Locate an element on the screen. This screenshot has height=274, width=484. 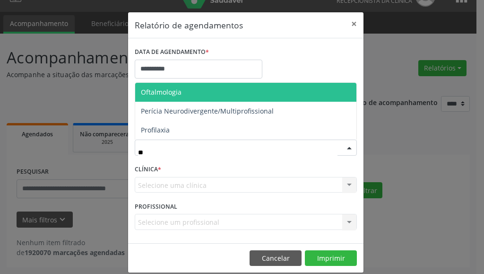
label: DATA DE AGENDAMENTO is located at coordinates (172, 52).